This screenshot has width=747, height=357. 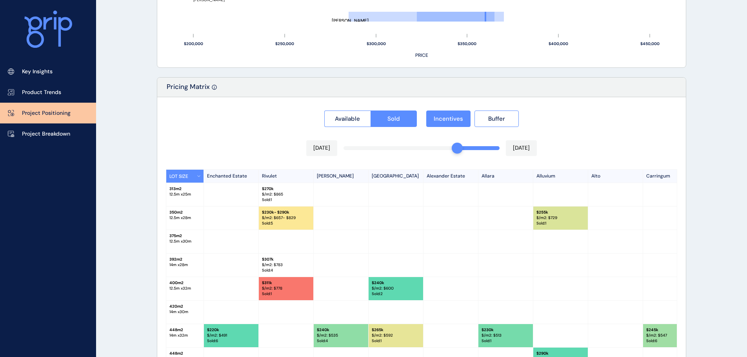 What do you see at coordinates (448, 119) in the screenshot?
I see `button: Incentives` at bounding box center [448, 119].